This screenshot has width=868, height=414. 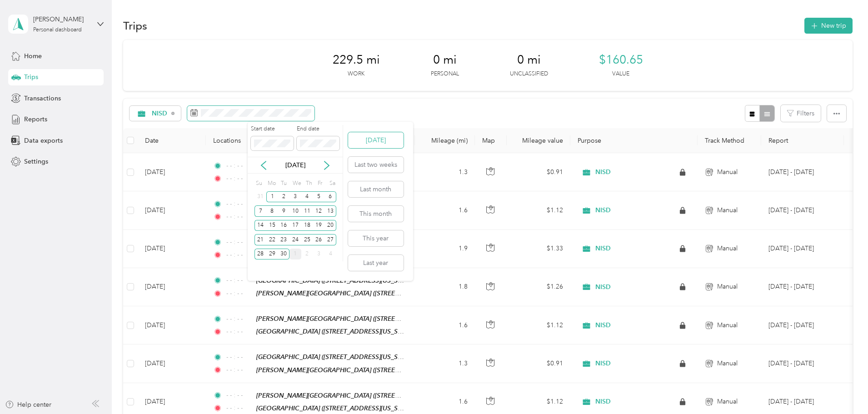 What do you see at coordinates (272, 254) in the screenshot?
I see `div: 29` at bounding box center [272, 254].